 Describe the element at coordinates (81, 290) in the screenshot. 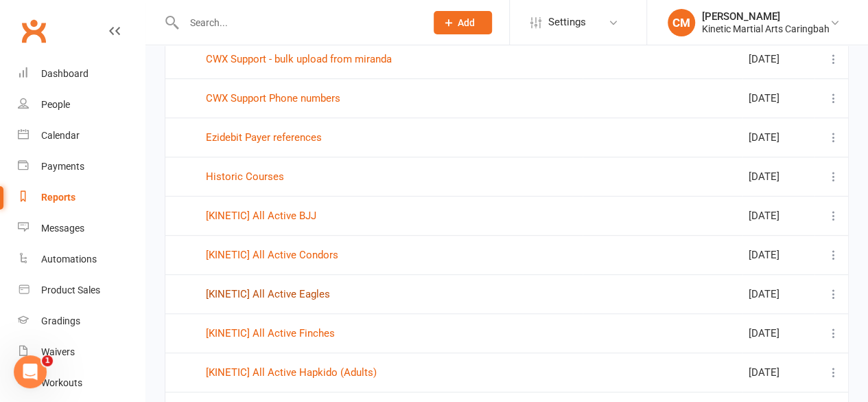

I see `a: Product Sales` at that location.